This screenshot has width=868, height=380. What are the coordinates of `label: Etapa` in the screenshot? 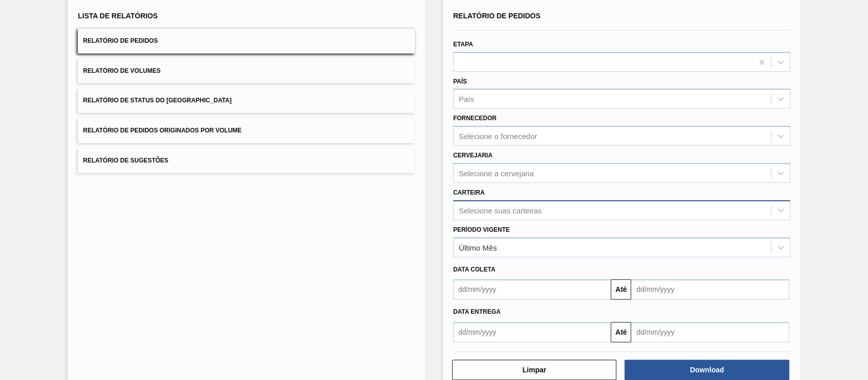 It's located at (463, 44).